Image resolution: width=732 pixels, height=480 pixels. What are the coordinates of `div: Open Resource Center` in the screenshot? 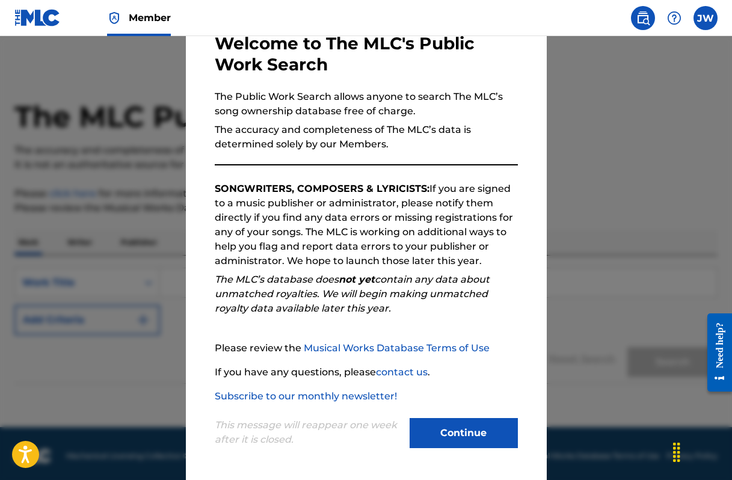 It's located at (21, 51).